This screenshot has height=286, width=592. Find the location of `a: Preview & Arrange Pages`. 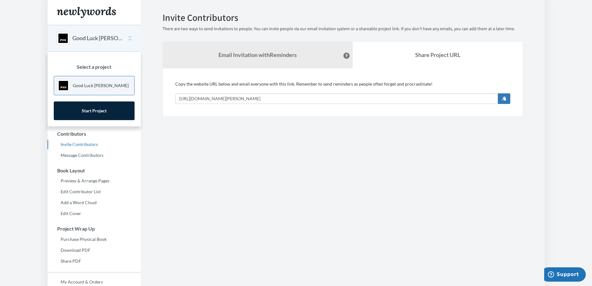

a: Preview & Arrange Pages is located at coordinates (94, 181).